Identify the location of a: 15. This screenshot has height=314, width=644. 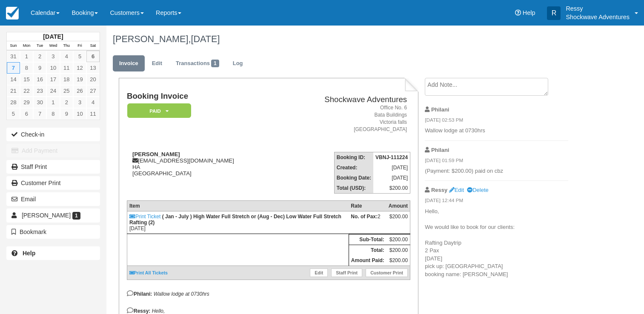
(26, 79).